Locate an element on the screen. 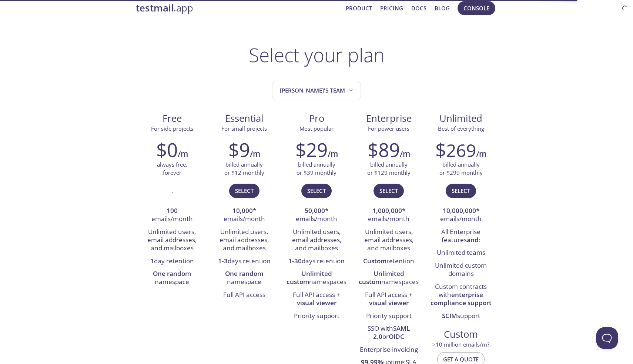 The image size is (633, 364). span: Most popular is located at coordinates (316, 128).